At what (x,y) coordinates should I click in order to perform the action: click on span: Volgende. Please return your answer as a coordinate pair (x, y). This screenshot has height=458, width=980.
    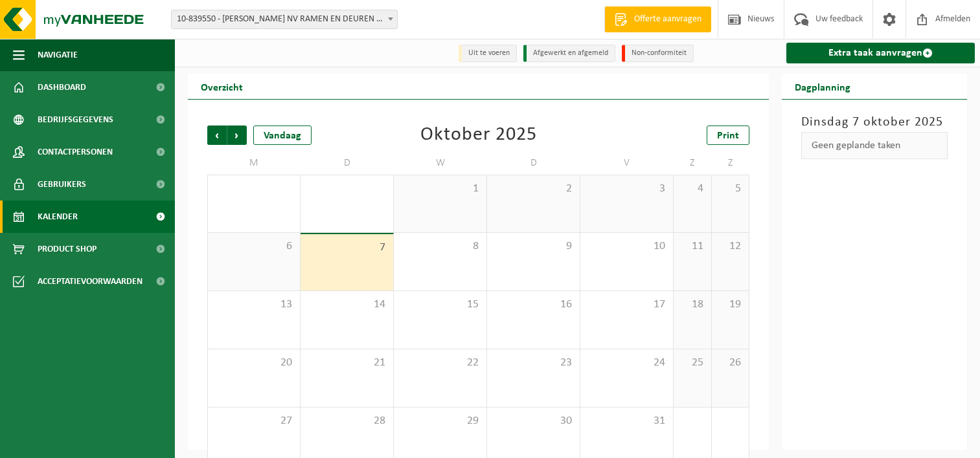
    Looking at the image, I should click on (237, 135).